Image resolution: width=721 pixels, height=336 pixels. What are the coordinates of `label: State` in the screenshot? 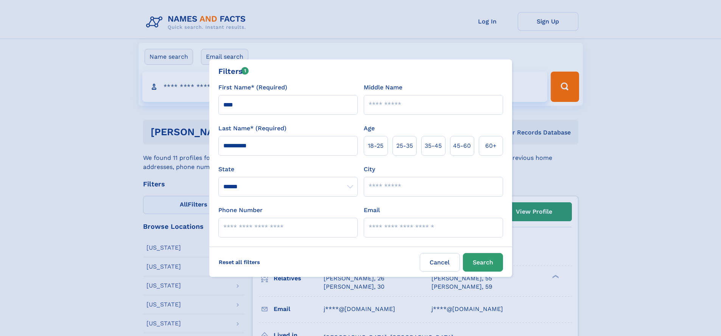 It's located at (288, 169).